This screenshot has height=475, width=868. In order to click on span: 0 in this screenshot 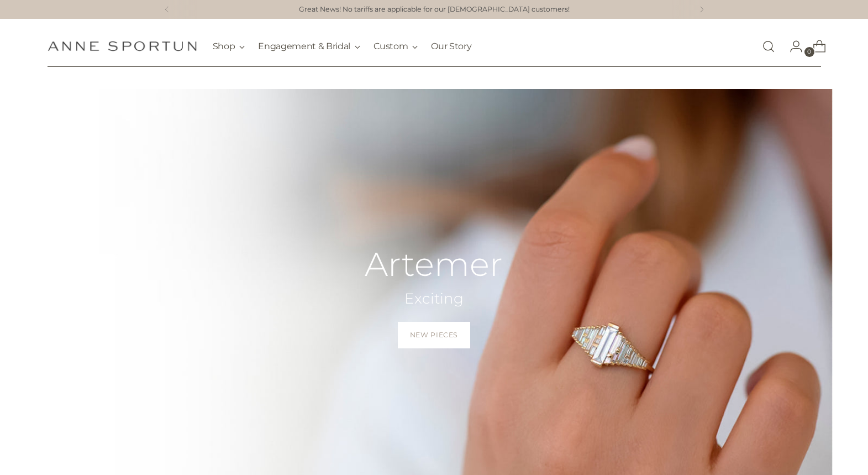, I will do `click(810, 52)`.